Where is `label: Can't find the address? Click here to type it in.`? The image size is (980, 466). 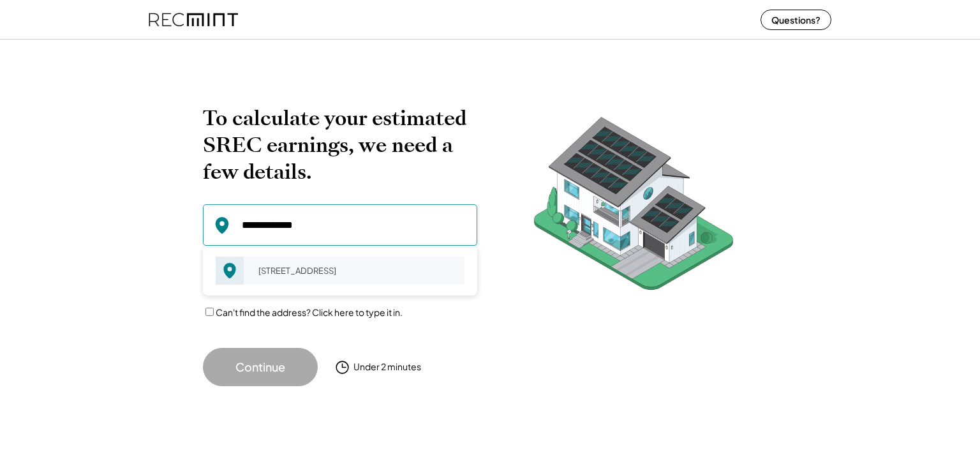 label: Can't find the address? Click here to type it in. is located at coordinates (309, 312).